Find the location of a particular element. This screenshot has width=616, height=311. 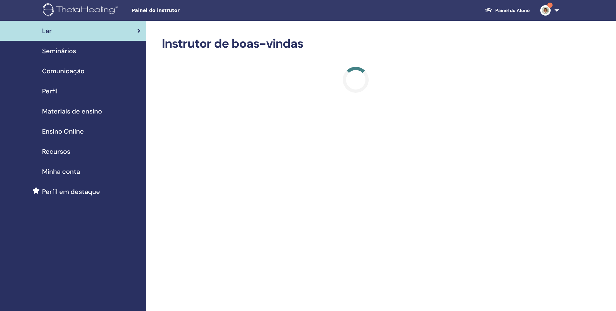

span: Materiais de ensino is located at coordinates (72, 111).